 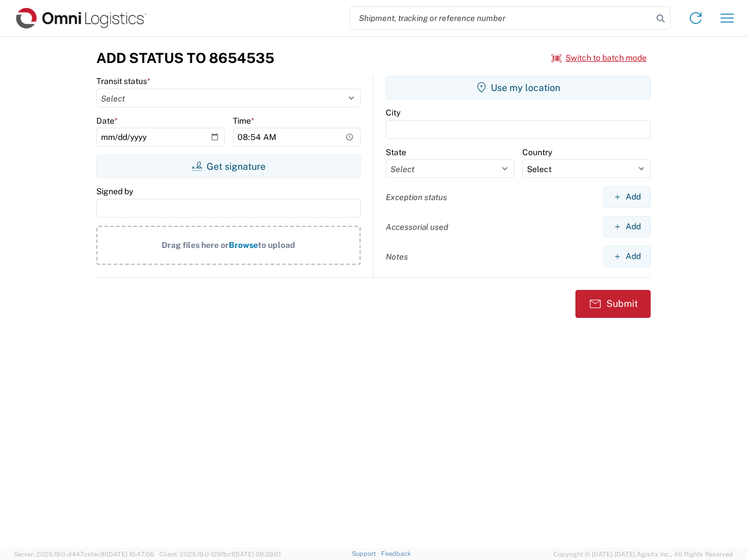 What do you see at coordinates (393, 112) in the screenshot?
I see `label: City` at bounding box center [393, 112].